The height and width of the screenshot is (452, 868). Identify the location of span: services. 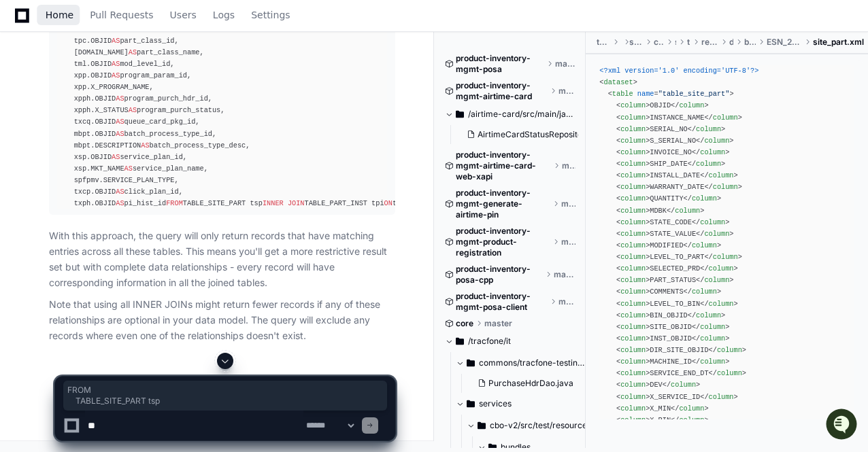
(636, 42).